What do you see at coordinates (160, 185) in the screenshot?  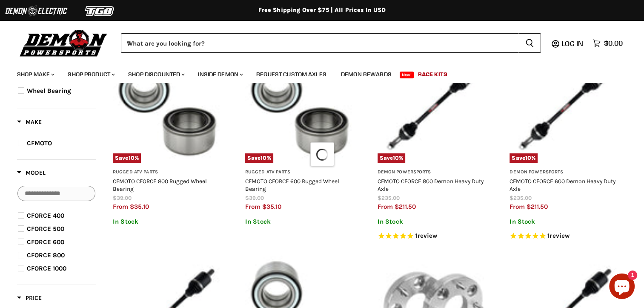 I see `a: CFMOTO CFORCE 800 Rugged Wheel Bearing` at bounding box center [160, 185].